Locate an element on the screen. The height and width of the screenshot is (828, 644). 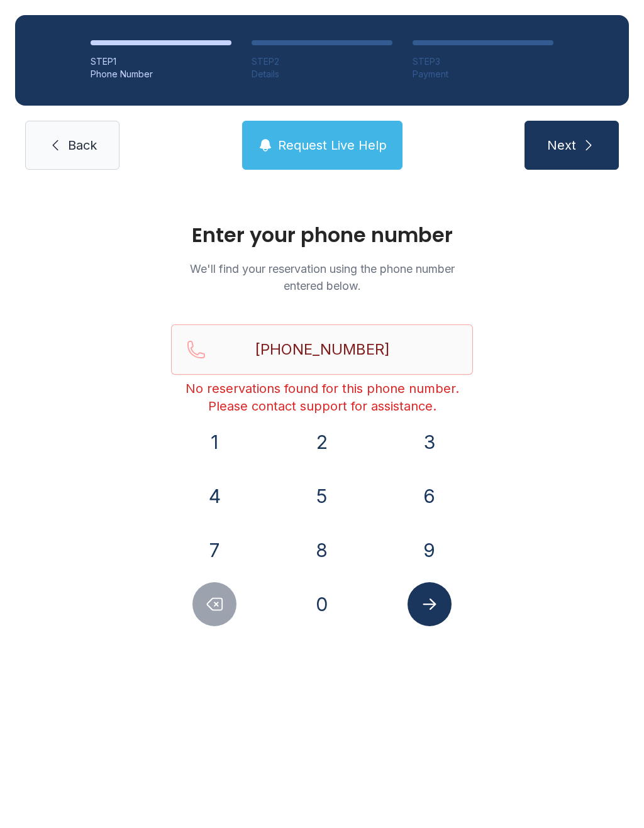
div: Phone Number is located at coordinates (161, 74).